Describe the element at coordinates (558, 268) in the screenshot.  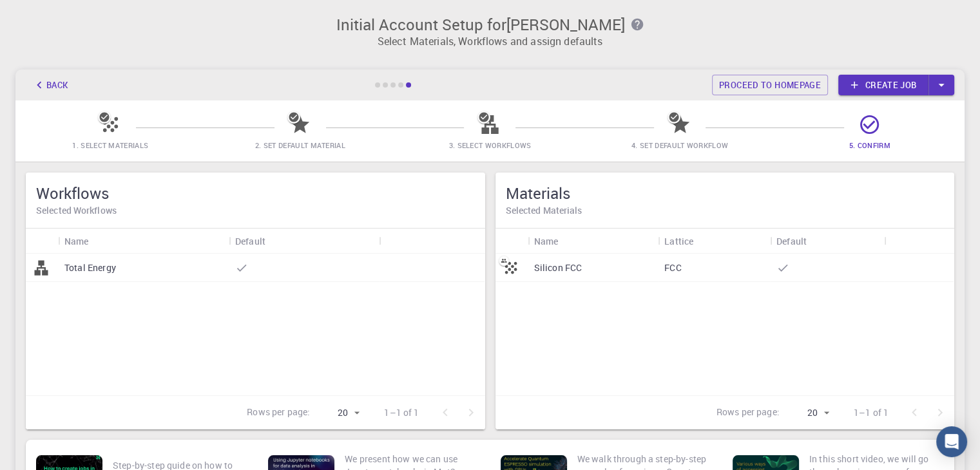
I see `p: Silicon FCC` at that location.